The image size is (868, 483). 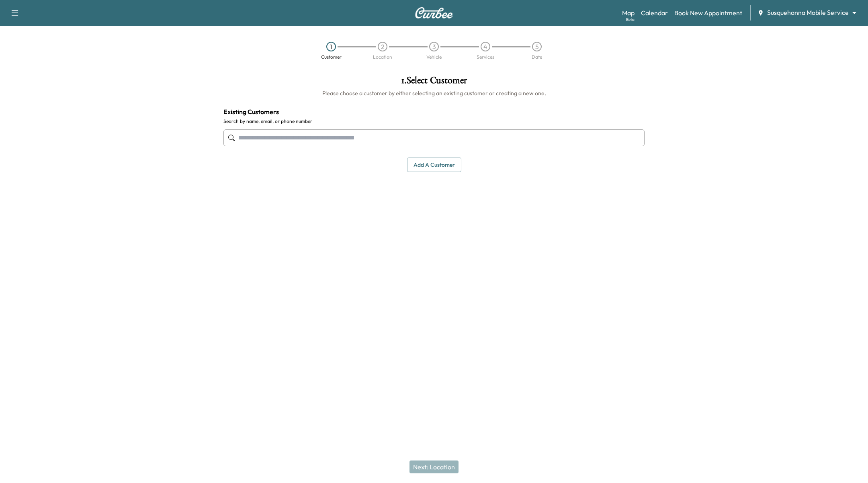 I want to click on div: Services, so click(x=486, y=57).